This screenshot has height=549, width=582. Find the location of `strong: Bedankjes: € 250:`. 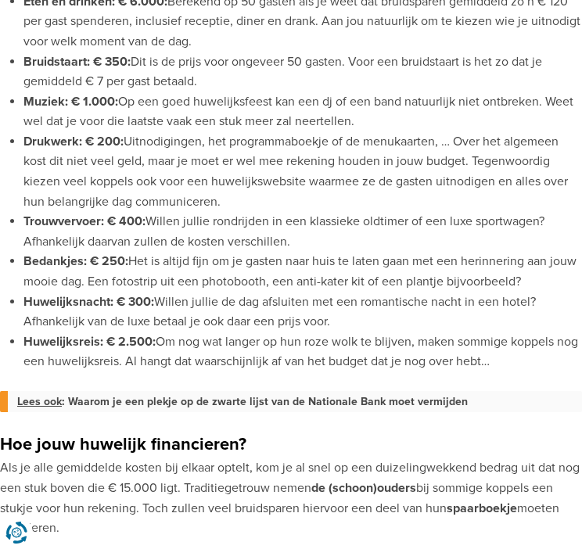

strong: Bedankjes: € 250: is located at coordinates (76, 261).